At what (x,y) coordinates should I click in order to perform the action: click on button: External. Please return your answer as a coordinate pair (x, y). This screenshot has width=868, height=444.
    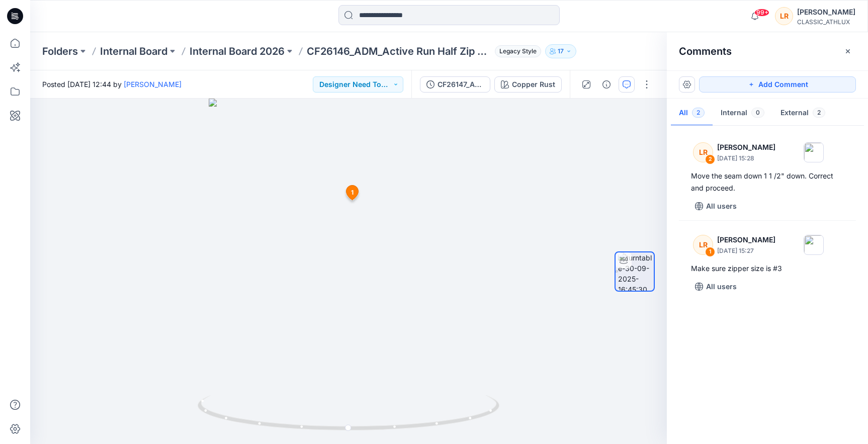
    Looking at the image, I should click on (803, 113).